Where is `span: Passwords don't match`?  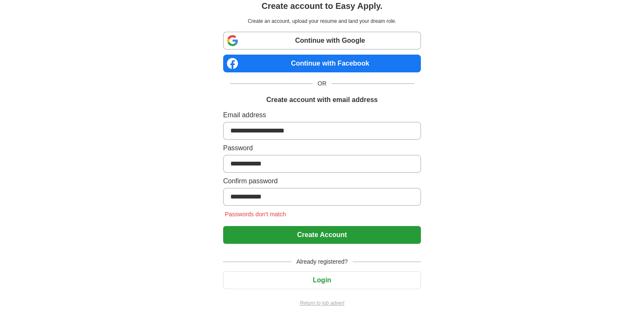 span: Passwords don't match is located at coordinates (255, 214).